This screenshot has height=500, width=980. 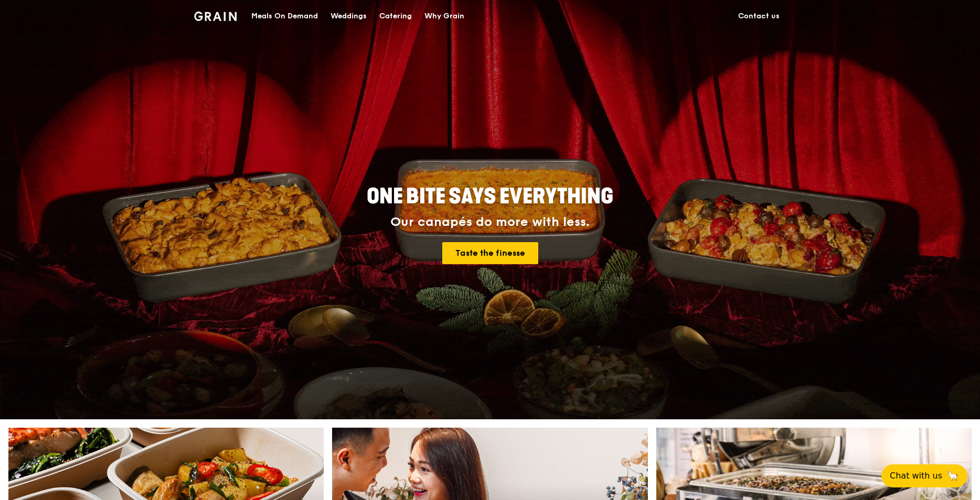 I want to click on a: Why Grain, so click(x=444, y=16).